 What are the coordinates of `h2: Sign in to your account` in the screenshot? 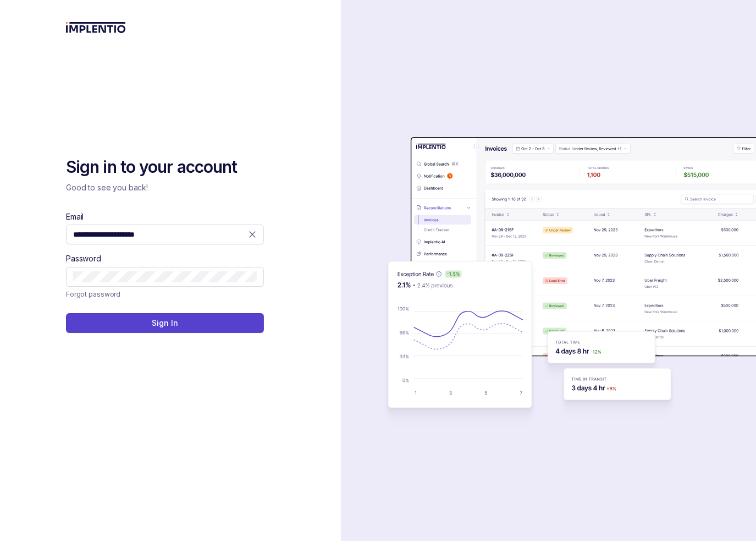 It's located at (165, 167).